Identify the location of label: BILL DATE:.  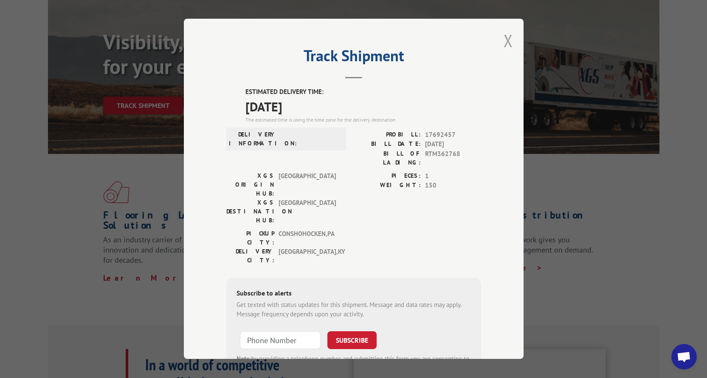
(387, 144).